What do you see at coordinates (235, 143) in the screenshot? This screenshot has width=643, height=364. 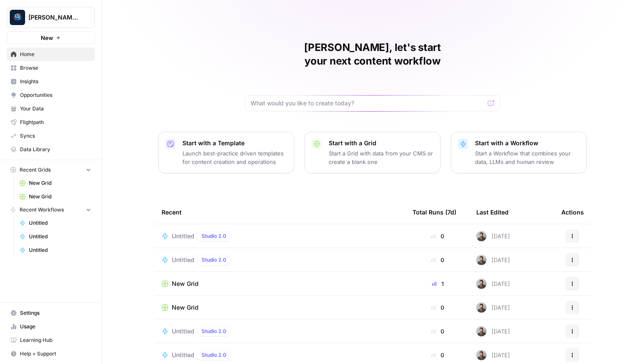 I see `p: Start with a Template` at bounding box center [235, 143].